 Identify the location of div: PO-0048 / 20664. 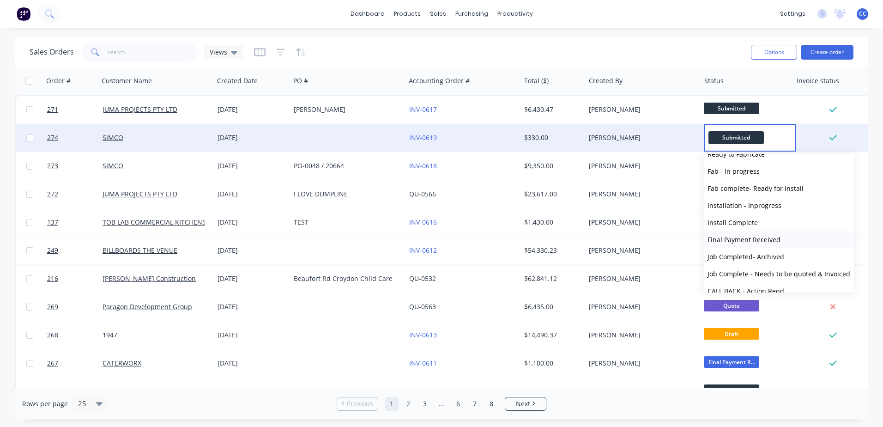
(345, 166).